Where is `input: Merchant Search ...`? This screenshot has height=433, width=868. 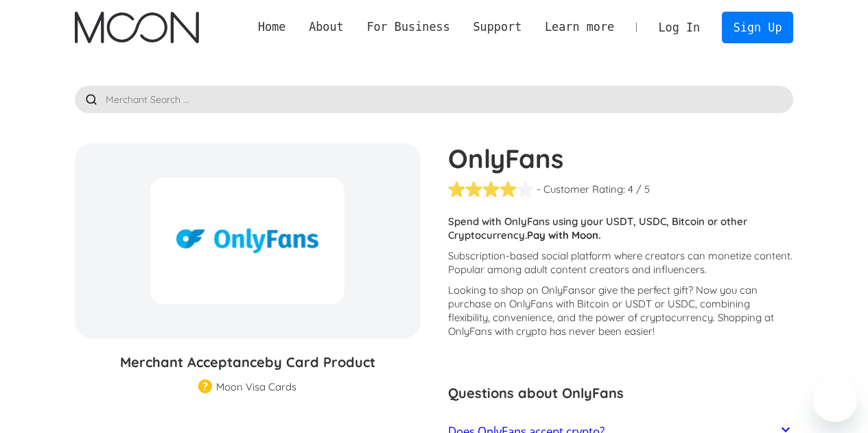
input: Merchant Search ... is located at coordinates (434, 100).